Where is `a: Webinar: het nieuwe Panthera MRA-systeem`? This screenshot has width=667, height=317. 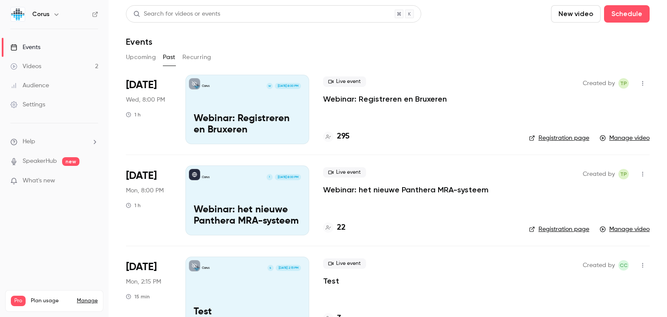 a: Webinar: het nieuwe Panthera MRA-systeem is located at coordinates (406, 190).